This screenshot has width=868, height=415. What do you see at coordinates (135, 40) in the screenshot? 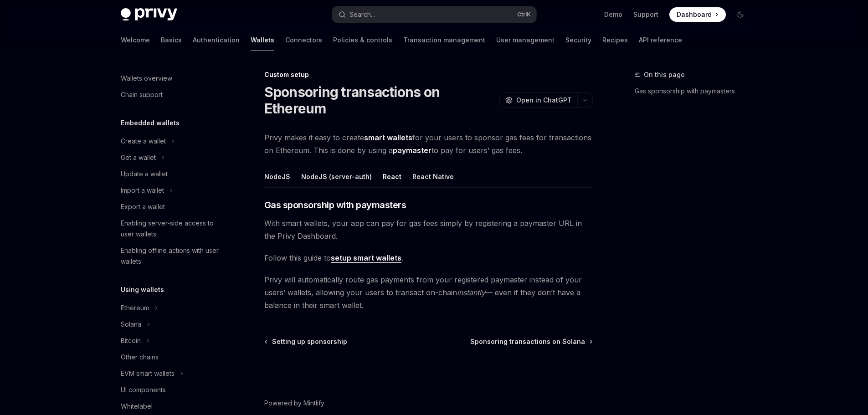
I see `a: Welcome` at bounding box center [135, 40].